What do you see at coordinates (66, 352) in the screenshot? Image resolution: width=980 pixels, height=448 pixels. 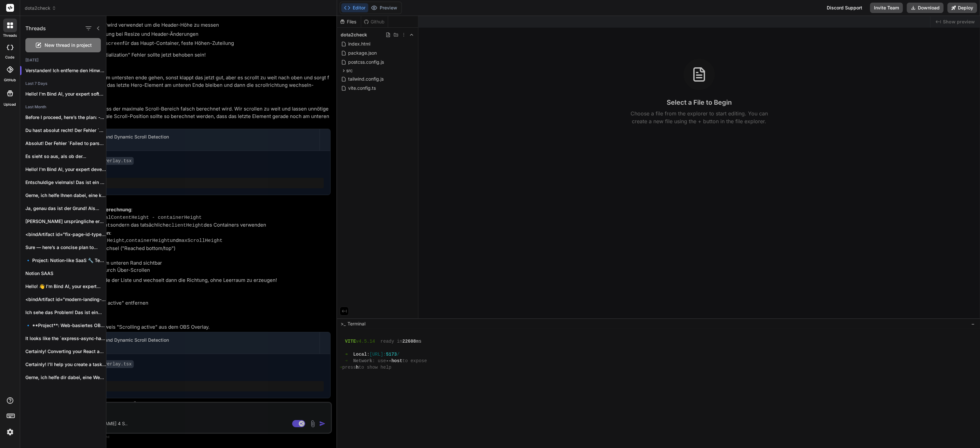 I see `p: Certainly! Converting your React application to a...` at bounding box center [66, 352].